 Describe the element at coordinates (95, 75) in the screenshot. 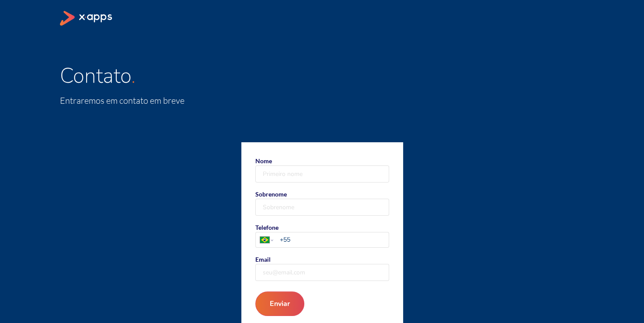

I see `span: Contato` at that location.